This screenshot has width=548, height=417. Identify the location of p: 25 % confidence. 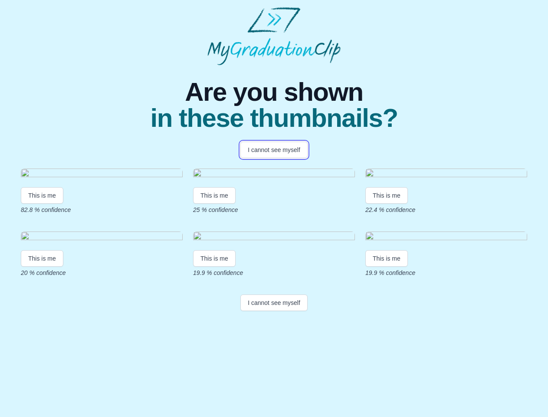
(274, 210).